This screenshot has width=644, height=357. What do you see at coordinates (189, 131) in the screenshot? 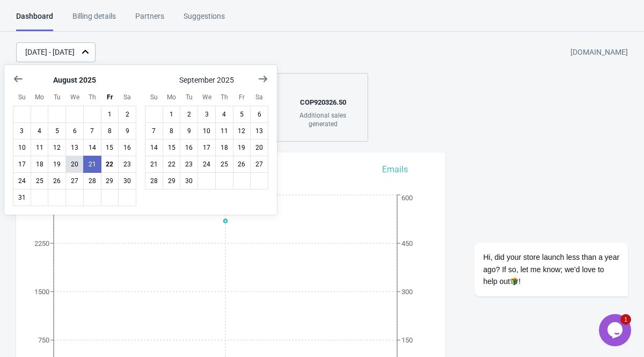
I see `button: September 9 2025` at bounding box center [189, 131].